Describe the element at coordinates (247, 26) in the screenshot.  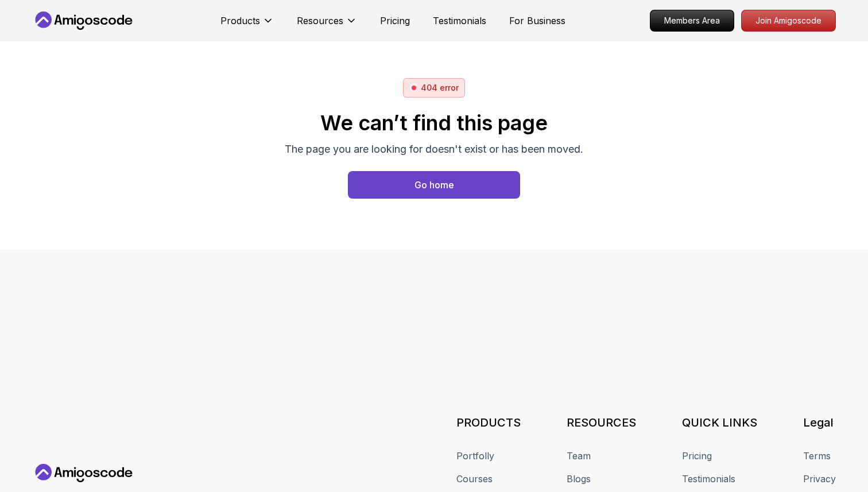
I see `button: Products` at that location.